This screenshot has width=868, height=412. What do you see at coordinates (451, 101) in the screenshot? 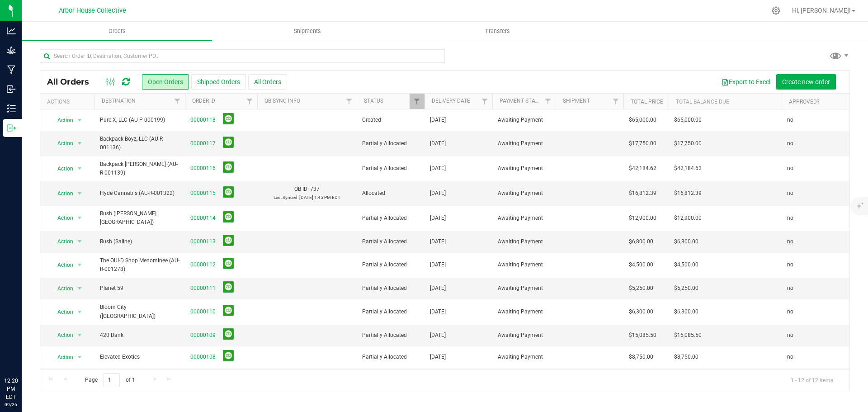
I see `a: Delivery Date` at bounding box center [451, 101].